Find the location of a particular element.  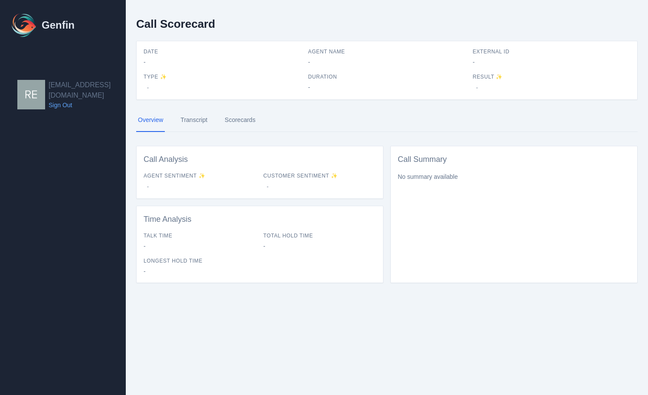

h3: Time Analysis is located at coordinates (260, 219).